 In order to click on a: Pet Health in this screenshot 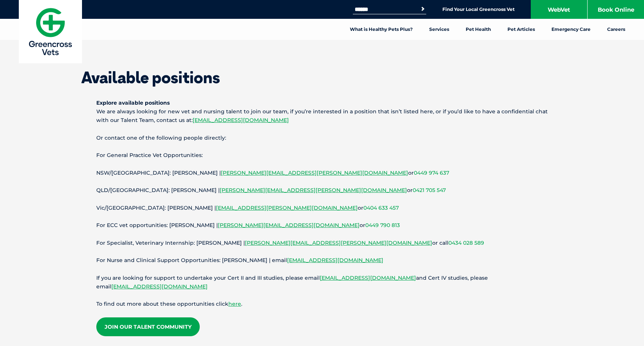, I will do `click(478, 29)`.